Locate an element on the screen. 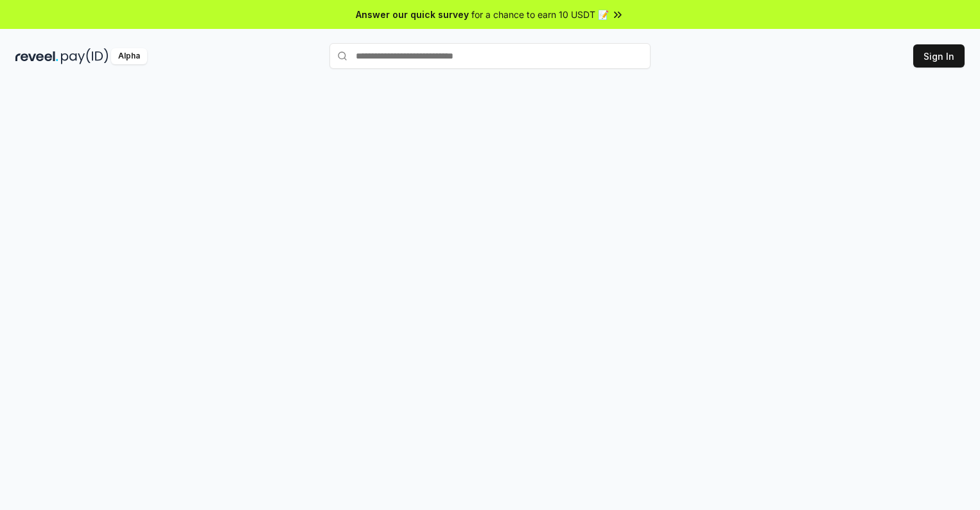 This screenshot has height=510, width=980. button: Sign In is located at coordinates (939, 56).